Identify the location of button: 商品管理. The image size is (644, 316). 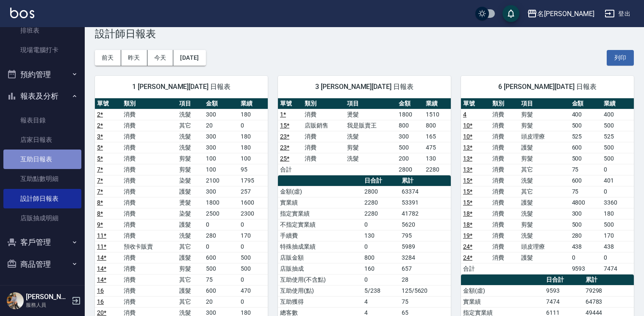
(42, 264).